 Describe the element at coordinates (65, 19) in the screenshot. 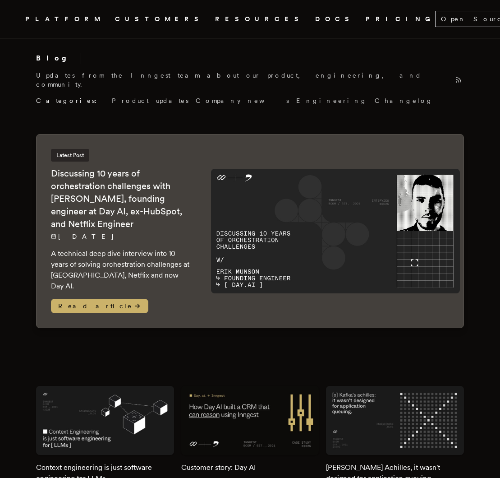

I see `button: PLATFORM` at that location.